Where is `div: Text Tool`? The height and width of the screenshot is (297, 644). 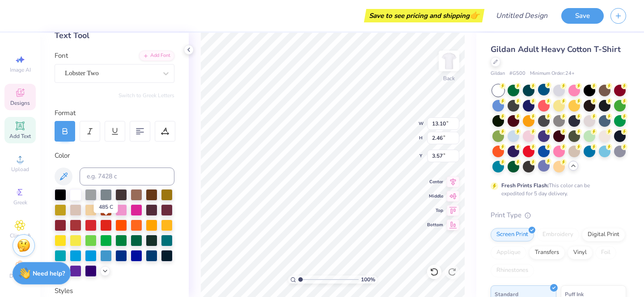
div: Text Tool is located at coordinates (114, 35).